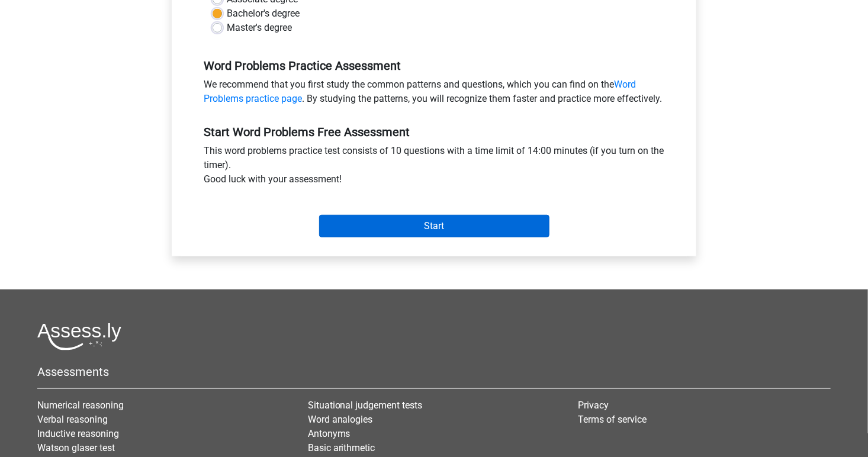  What do you see at coordinates (434, 94) in the screenshot?
I see `div: We recommend that you first study the common patterns and questions, which you can find on the . ...` at bounding box center [434, 94].